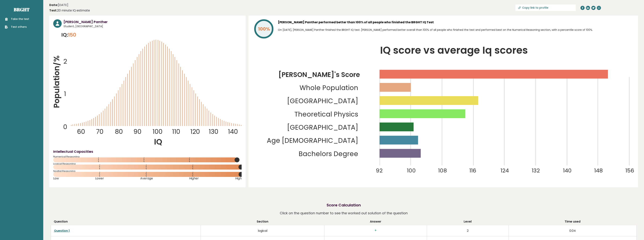 This screenshot has width=644, height=240. Describe the element at coordinates (148, 164) in the screenshot. I see `span: Logical Reasoning` at that location.